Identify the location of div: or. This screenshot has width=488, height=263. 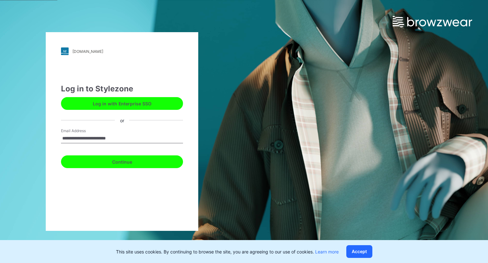
(122, 120).